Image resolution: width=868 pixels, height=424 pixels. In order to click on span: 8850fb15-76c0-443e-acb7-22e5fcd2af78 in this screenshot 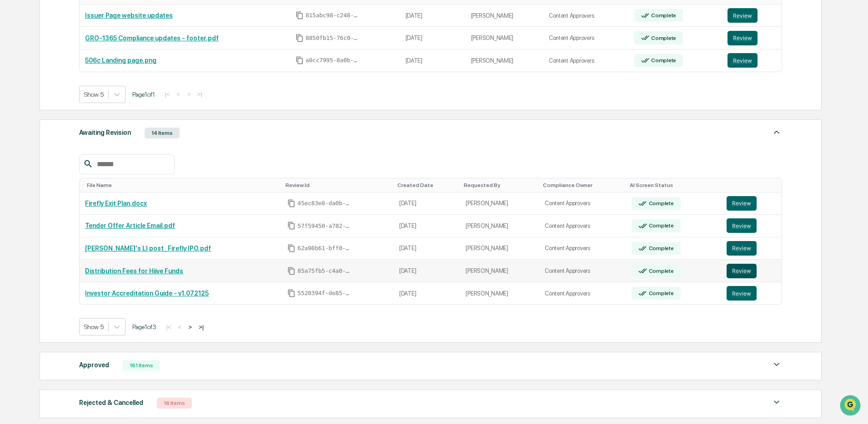, I will do `click(333, 38)`.